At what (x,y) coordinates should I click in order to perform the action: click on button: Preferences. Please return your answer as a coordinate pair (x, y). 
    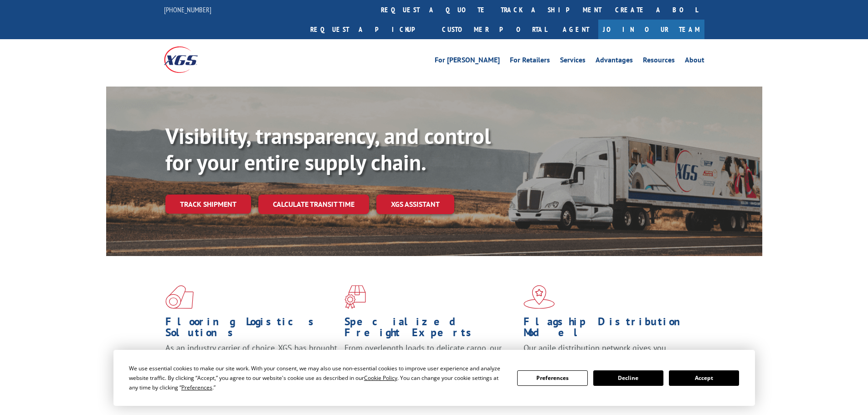
    Looking at the image, I should click on (552, 378).